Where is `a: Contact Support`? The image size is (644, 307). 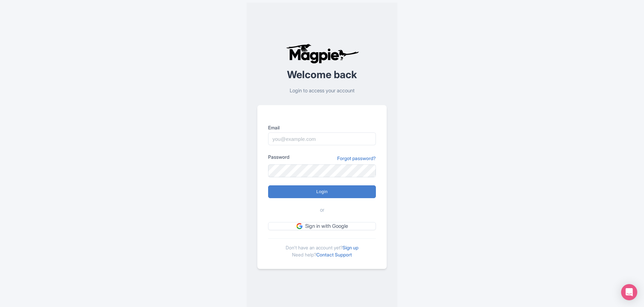
a: Contact Support is located at coordinates (334, 254).